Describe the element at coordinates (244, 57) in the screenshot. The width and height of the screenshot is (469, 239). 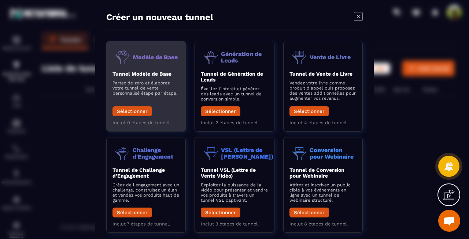
I see `p: Génération de Leads` at that location.